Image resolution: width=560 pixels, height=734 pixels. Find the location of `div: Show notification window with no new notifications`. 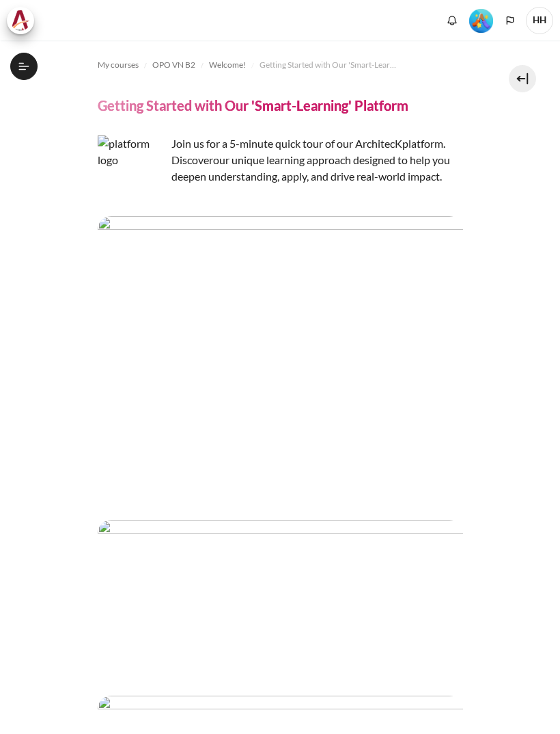

div: Show notification window with no new notifications is located at coordinates (452, 21).